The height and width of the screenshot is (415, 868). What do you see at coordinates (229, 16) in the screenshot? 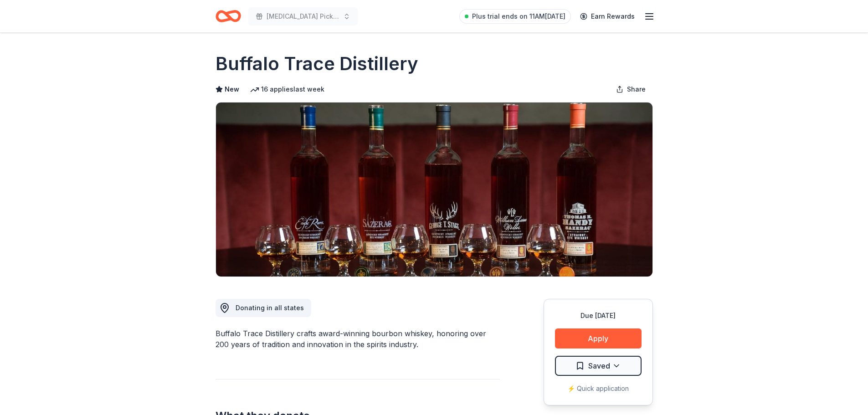
I see `a: Home` at bounding box center [229, 16].